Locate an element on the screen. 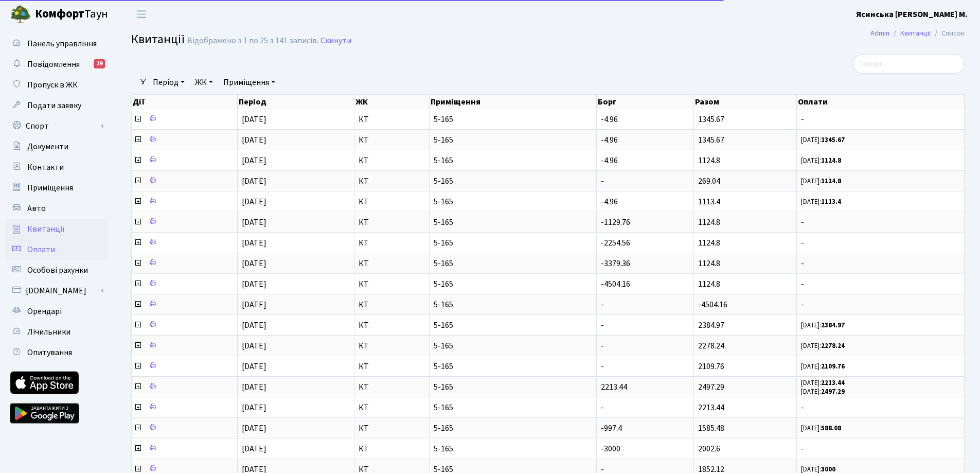  b: 1124.8 is located at coordinates (830, 181).